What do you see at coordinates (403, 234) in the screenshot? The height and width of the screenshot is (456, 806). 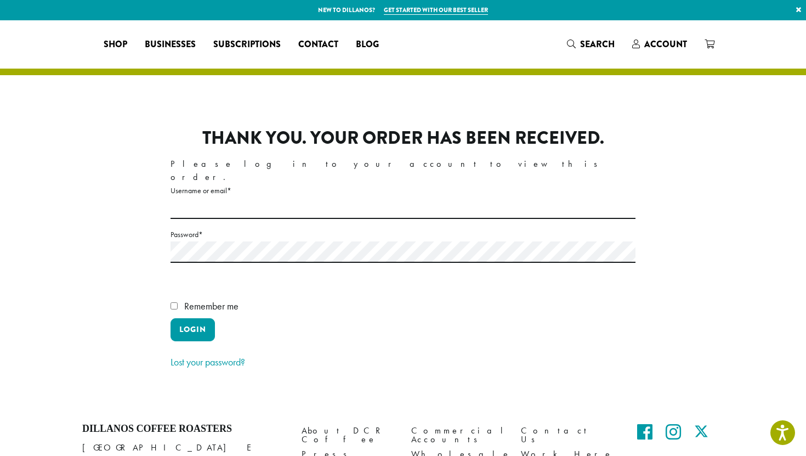 I see `label: Password` at bounding box center [403, 234].